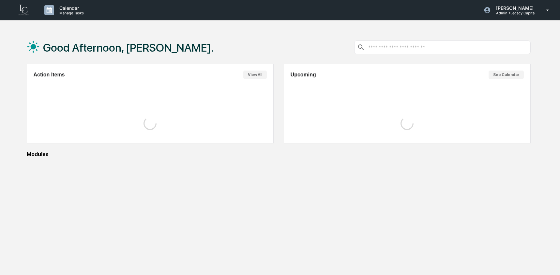 The height and width of the screenshot is (275, 560). Describe the element at coordinates (279, 154) in the screenshot. I see `div: Modules` at that location.